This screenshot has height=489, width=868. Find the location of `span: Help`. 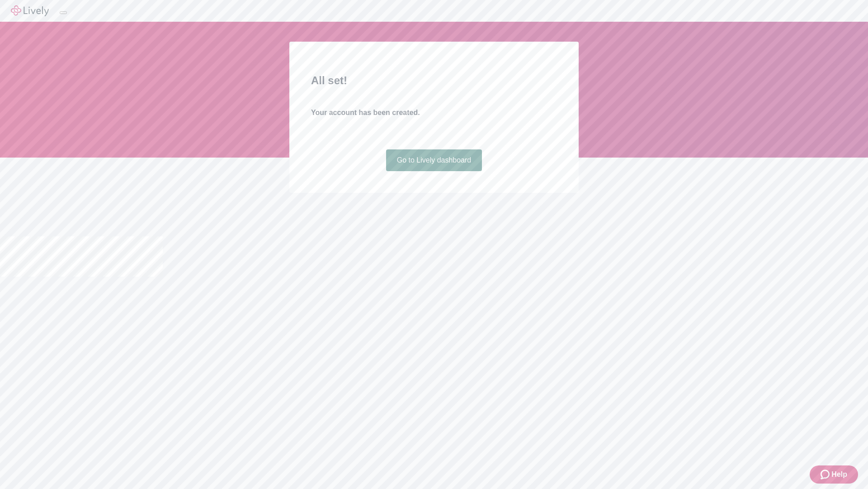

span: Help is located at coordinates (839, 474).